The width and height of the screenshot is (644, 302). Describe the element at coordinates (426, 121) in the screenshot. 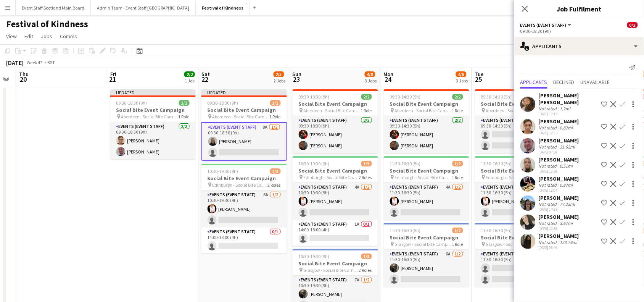

I see `app-job-card: 09:30-14:30 (5h)2/2Social Bite Event Campaign Aberdeen - Social Bite Campaign1 RoleEvents (Event ...` at that location.